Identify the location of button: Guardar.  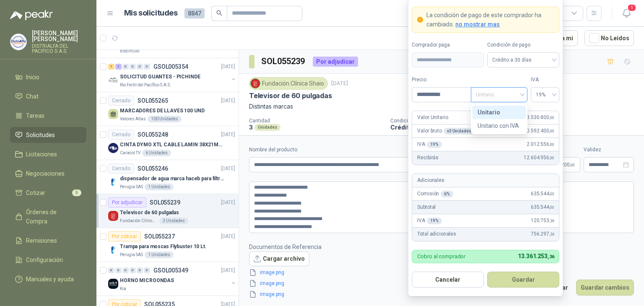
(523, 279).